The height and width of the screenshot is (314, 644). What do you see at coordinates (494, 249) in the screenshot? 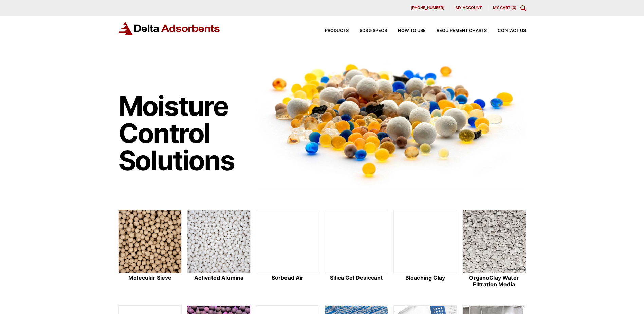
I see `a: OrganoClay Water Filtration Media` at bounding box center [494, 249].